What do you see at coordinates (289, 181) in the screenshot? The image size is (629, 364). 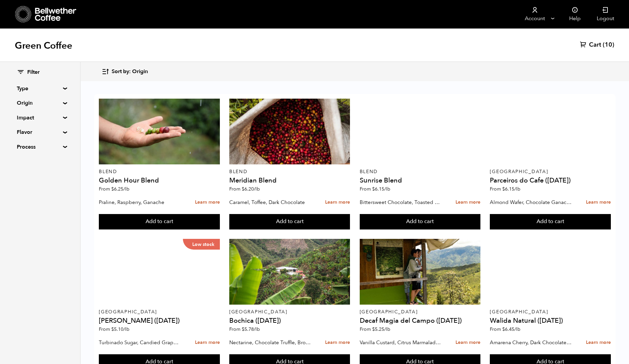 I see `h4: Meridian Blend` at bounding box center [289, 181].